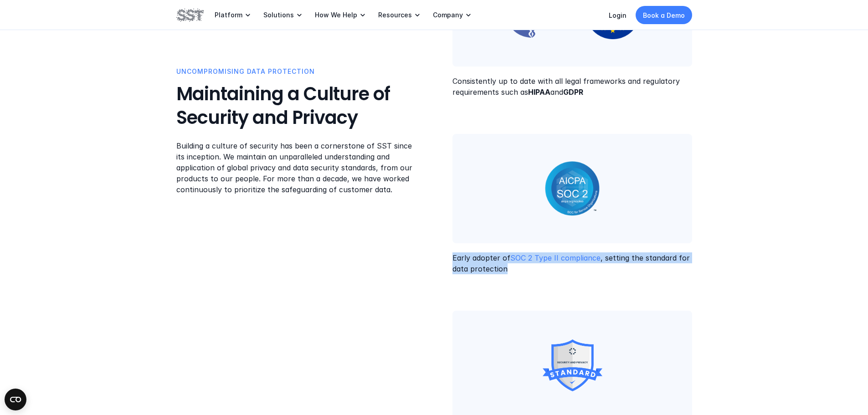  I want to click on p: Building a culture of security has been a cornerstone of SST since its inception. We maintain an ..., so click(296, 167).